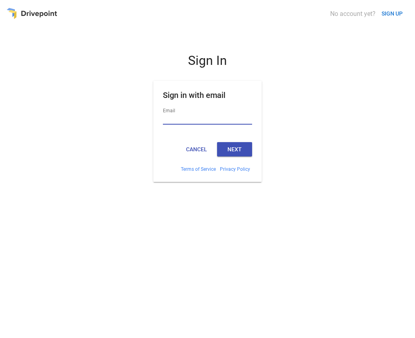 Image resolution: width=415 pixels, height=338 pixels. I want to click on div: No account yet?, so click(353, 14).